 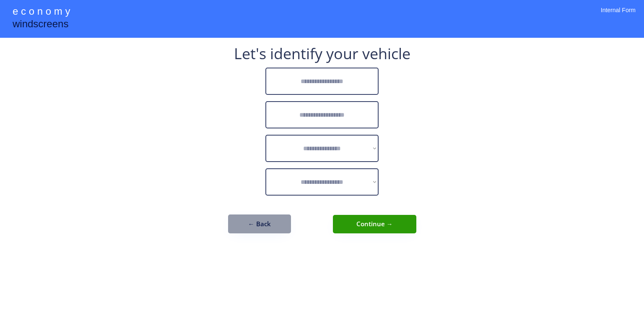 I want to click on div: Let's identify your vehicle, so click(x=322, y=53).